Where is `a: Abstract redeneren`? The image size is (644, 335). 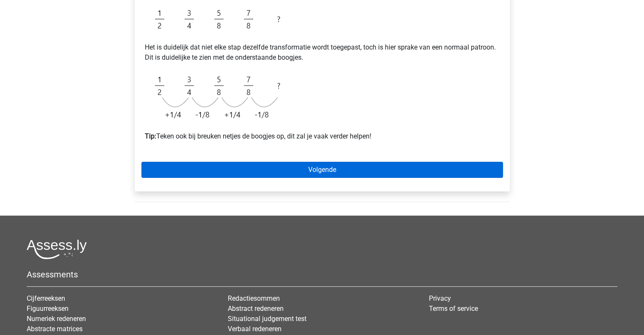 a: Abstract redeneren is located at coordinates (256, 308).